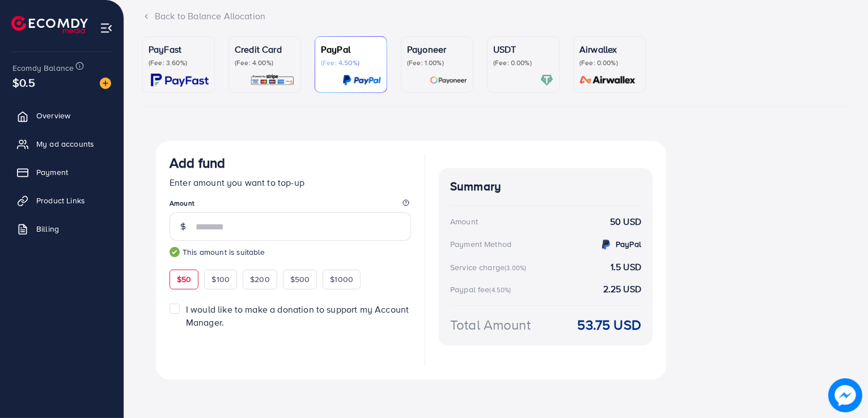 The width and height of the screenshot is (868, 418). I want to click on p: USDT, so click(524, 49).